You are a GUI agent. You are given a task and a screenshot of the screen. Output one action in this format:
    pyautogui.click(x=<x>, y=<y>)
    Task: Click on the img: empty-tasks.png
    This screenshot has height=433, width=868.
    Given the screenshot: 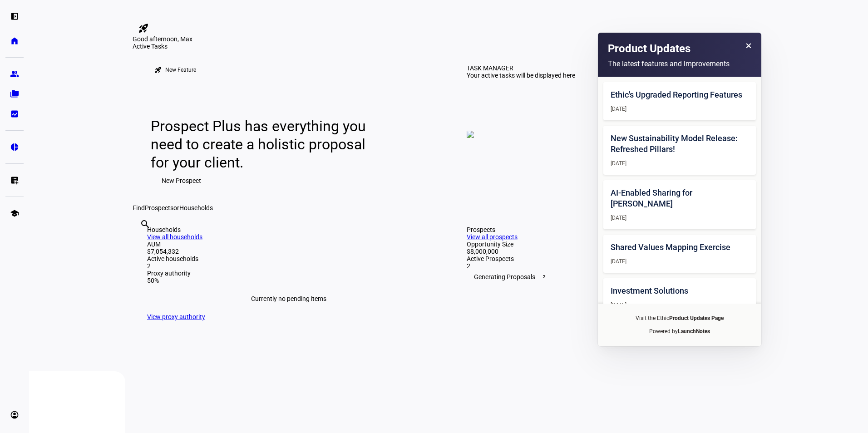 What is the action you would take?
    pyautogui.click(x=470, y=134)
    